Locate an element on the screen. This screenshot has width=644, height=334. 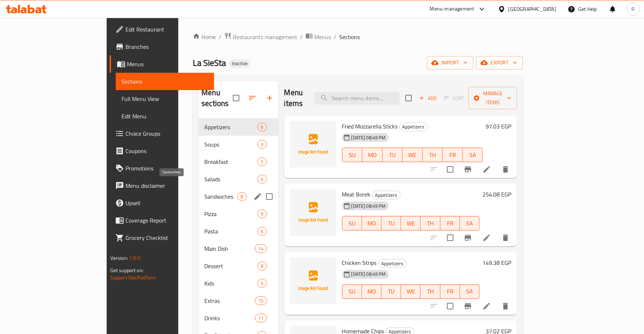
button: TH is located at coordinates (433, 155).